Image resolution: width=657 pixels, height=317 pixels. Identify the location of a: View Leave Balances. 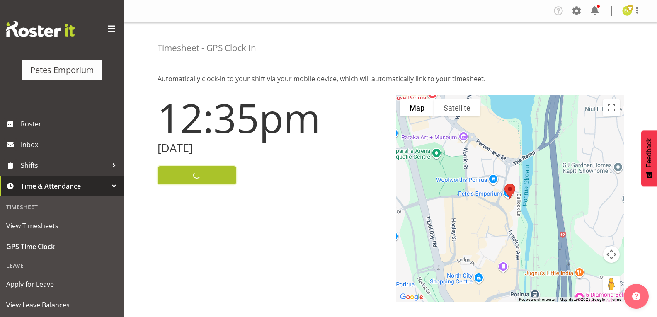
(62, 305).